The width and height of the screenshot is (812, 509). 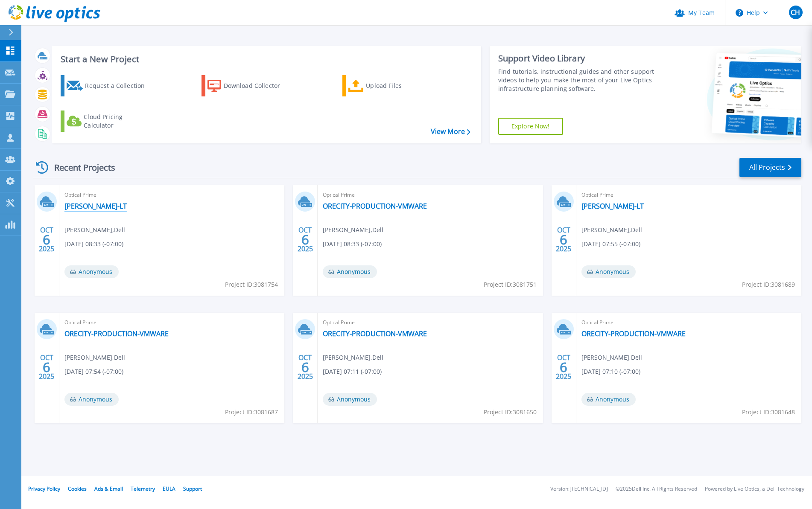 I want to click on a: Request a Collection, so click(x=108, y=86).